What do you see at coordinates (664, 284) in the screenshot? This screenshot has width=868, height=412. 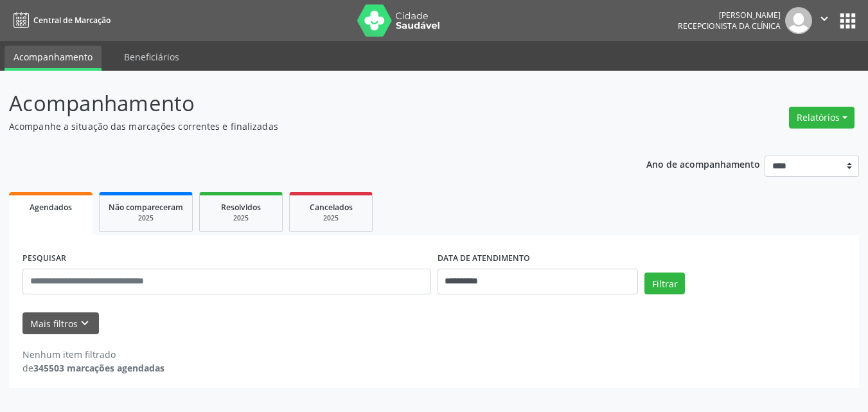 I see `button: Filtrar` at bounding box center [664, 284].